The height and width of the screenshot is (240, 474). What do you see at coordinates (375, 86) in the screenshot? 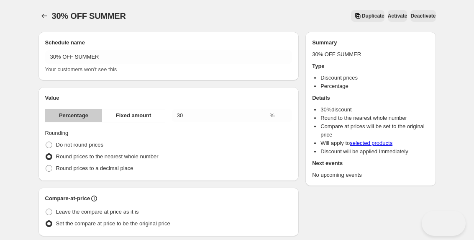
I see `li: Percentage` at bounding box center [375, 86].